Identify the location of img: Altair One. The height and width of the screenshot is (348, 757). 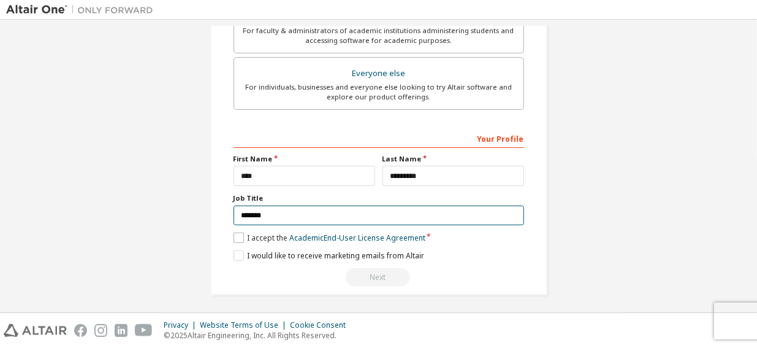
(83, 10).